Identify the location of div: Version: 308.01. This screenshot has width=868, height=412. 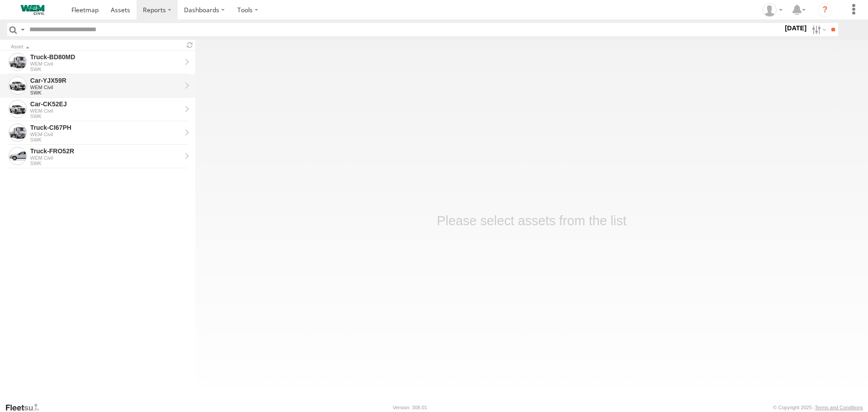
(410, 407).